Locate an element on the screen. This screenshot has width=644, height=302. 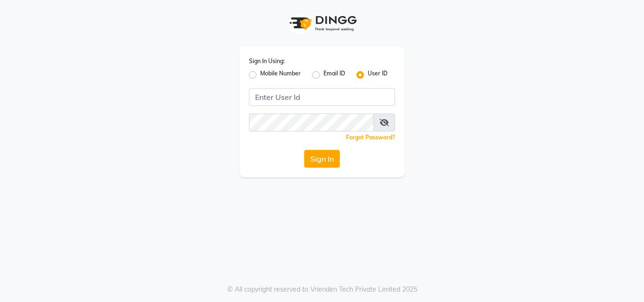
label: Mobile Number is located at coordinates (281, 75).